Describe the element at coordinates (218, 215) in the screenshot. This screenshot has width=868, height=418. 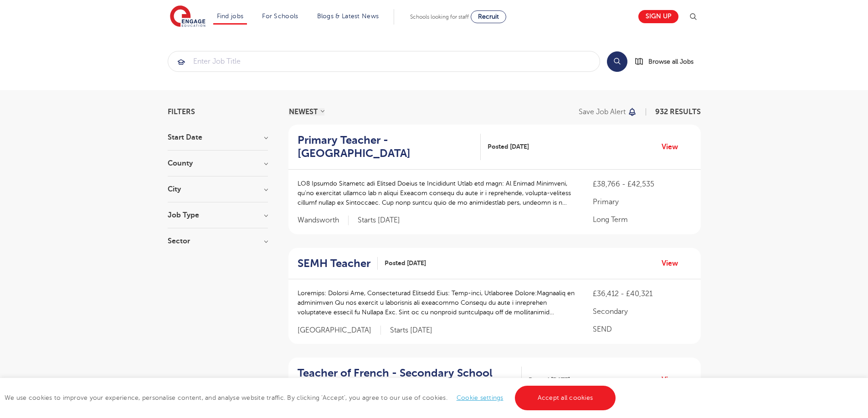
I see `h3: Job Type` at that location.